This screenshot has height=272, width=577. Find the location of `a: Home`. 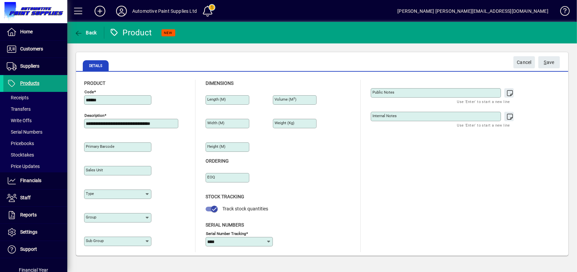

a: Home is located at coordinates (35, 32).